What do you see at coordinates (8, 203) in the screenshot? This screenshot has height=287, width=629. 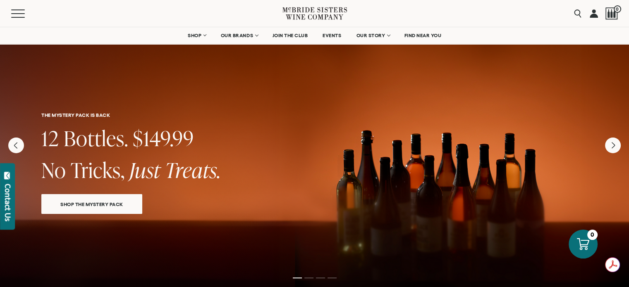 I see `div: Contact Us` at bounding box center [8, 203].